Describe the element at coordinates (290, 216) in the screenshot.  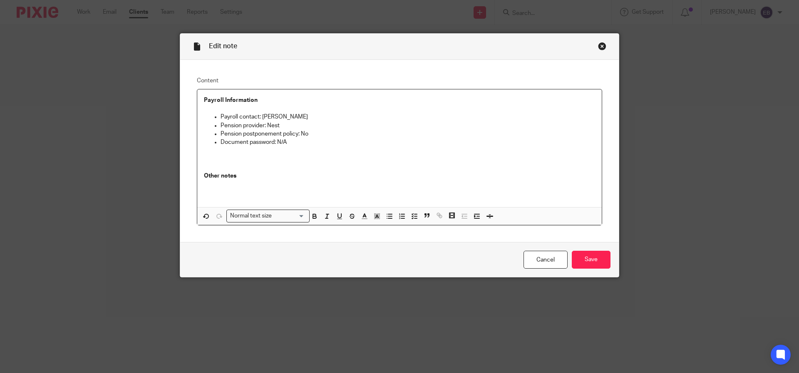
I see `input: Search for option` at that location.